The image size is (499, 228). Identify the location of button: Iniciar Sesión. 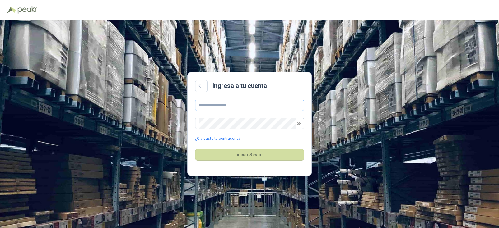
(250, 155).